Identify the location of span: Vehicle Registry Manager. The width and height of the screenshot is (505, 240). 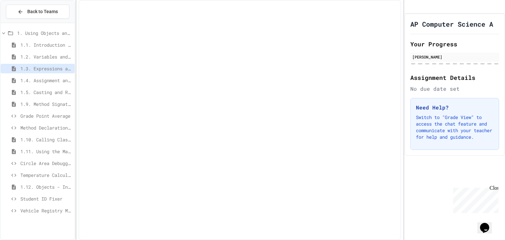
(46, 210).